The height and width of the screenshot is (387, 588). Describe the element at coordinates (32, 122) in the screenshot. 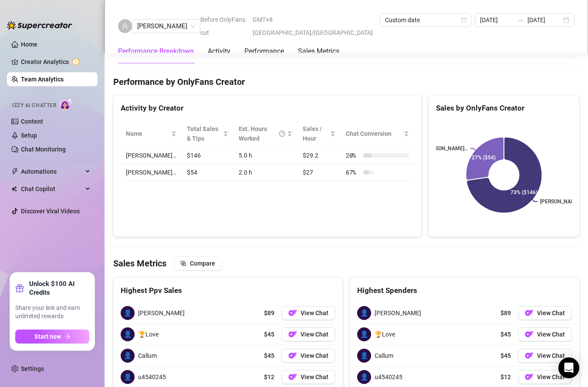

I see `a: Content` at that location.